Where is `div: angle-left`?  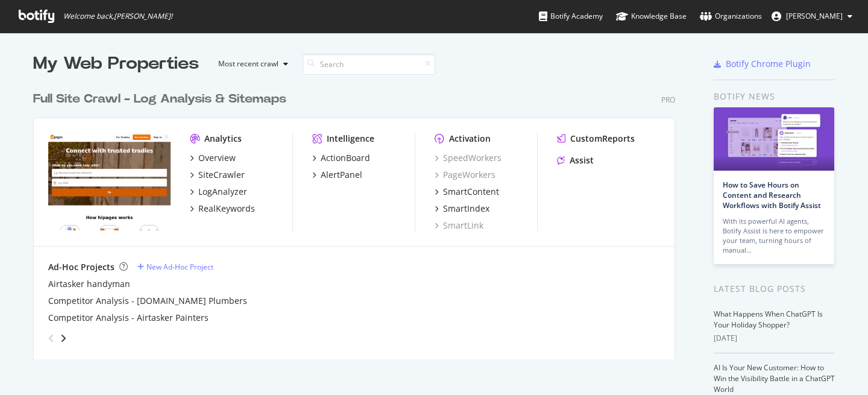
div: angle-left is located at coordinates (51, 339).